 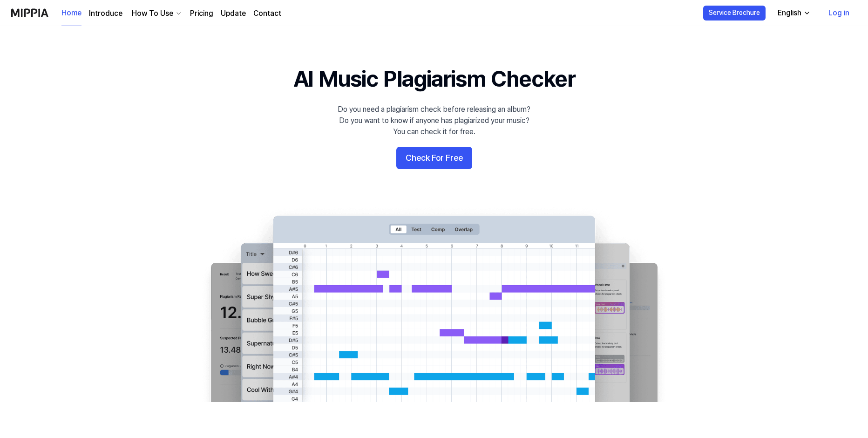 I want to click on h1: AI Music Plagiarism Checker, so click(x=434, y=79).